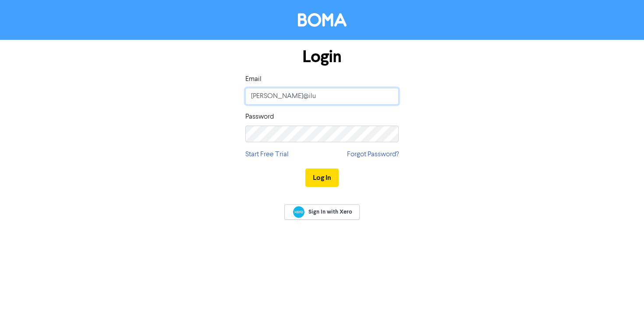 This screenshot has width=644, height=316. Describe the element at coordinates (322, 57) in the screenshot. I see `h1: Login` at that location.